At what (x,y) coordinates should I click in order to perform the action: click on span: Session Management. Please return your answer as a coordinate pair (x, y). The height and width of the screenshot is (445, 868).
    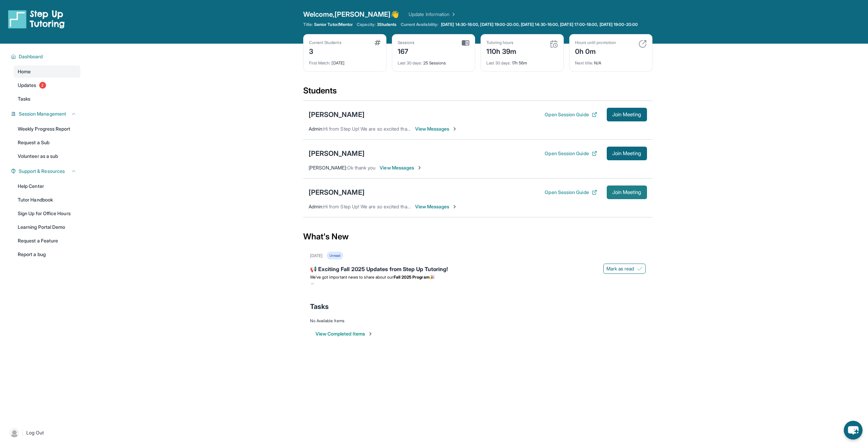
    Looking at the image, I should click on (43, 114).